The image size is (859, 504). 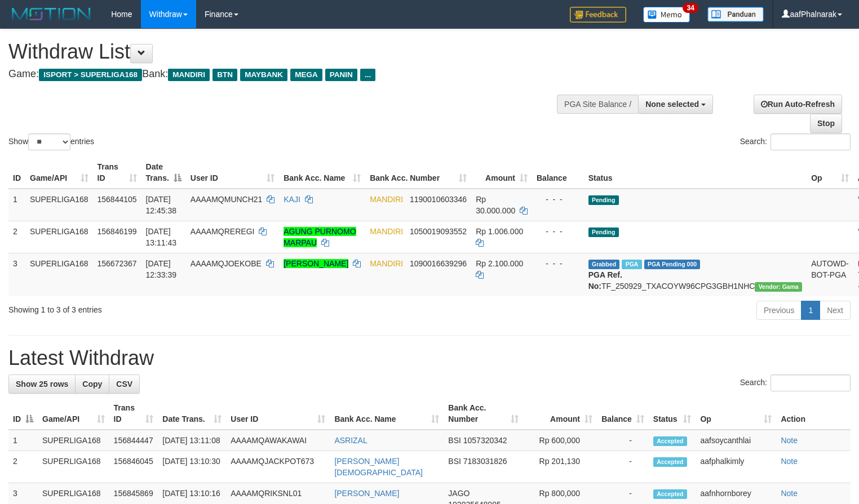 What do you see at coordinates (798, 104) in the screenshot?
I see `a: Run Auto-Refresh` at bounding box center [798, 104].